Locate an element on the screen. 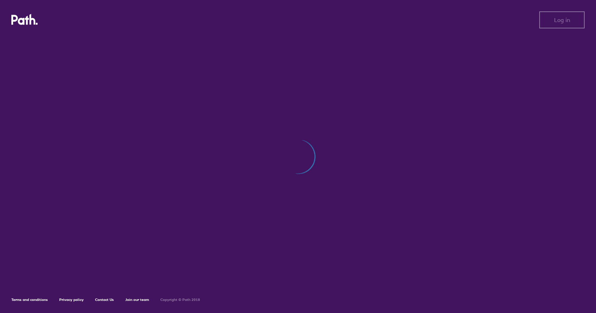 The height and width of the screenshot is (313, 596). h6: Copyright © Path 2018 is located at coordinates (180, 299).